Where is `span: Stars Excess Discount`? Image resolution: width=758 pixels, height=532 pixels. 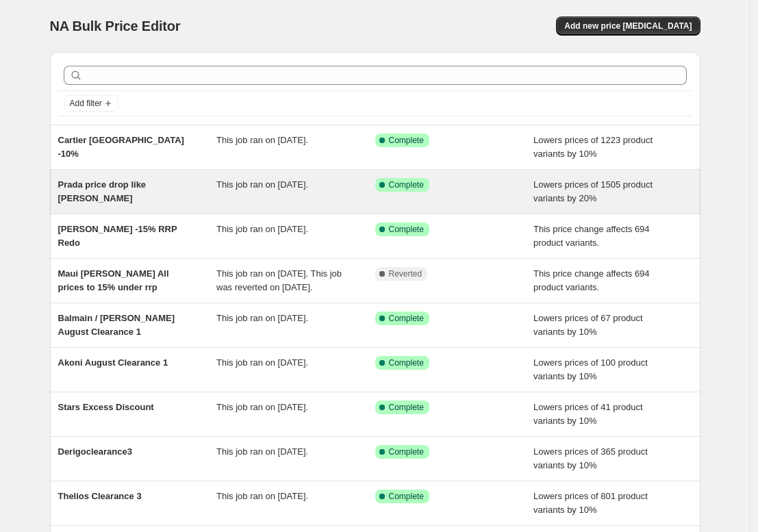 span: Stars Excess Discount is located at coordinates (106, 407).